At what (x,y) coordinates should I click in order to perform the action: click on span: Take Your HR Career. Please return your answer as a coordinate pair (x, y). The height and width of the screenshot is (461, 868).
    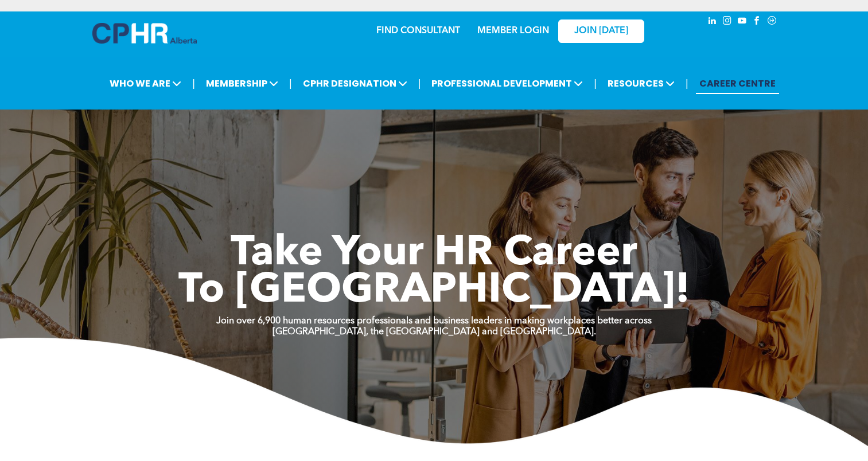
    Looking at the image, I should click on (434, 254).